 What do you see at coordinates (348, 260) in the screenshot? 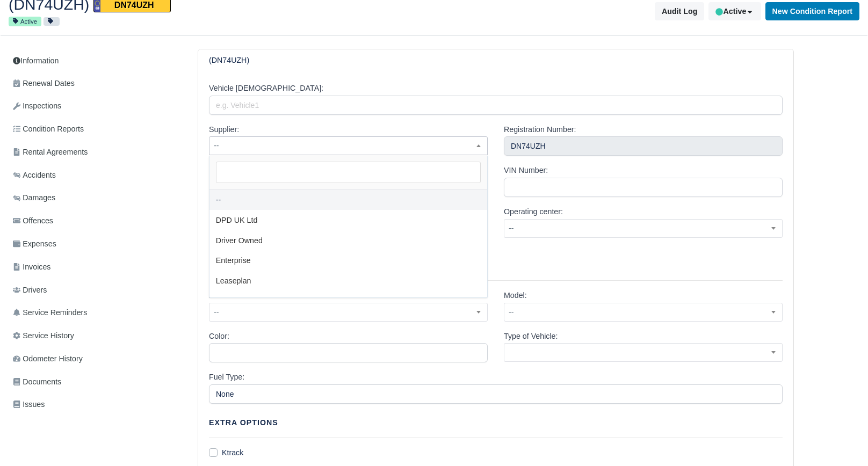
I see `li: Enterprise` at bounding box center [348, 260].